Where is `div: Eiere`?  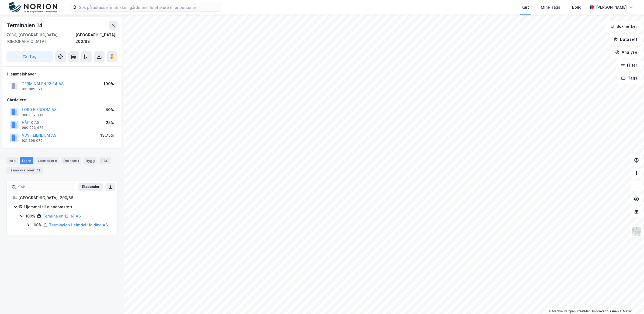 div: Eiere is located at coordinates (26, 161).